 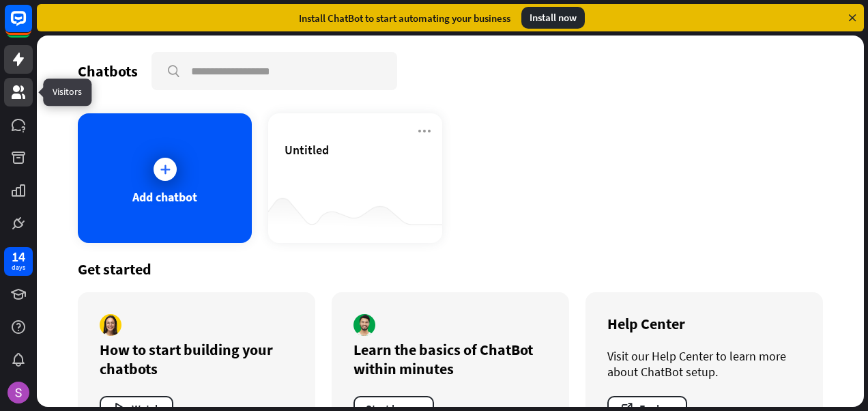 What do you see at coordinates (18, 256) in the screenshot?
I see `div: 14` at bounding box center [18, 256].